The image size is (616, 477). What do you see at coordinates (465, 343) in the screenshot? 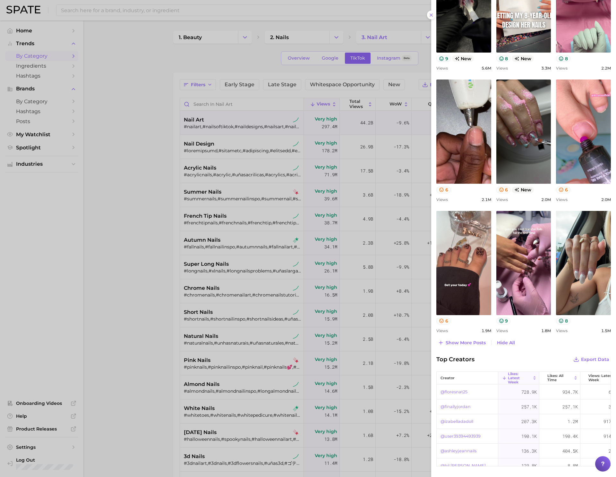
I see `span: Show more posts` at bounding box center [465, 343].